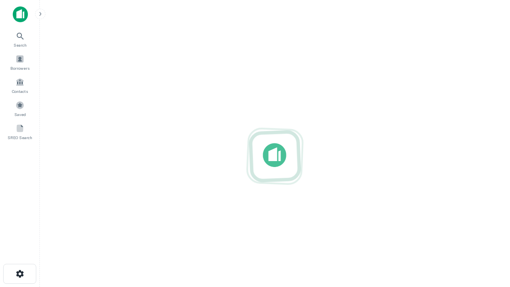 The height and width of the screenshot is (287, 510). What do you see at coordinates (490, 242) in the screenshot?
I see `div: Chat Widget` at bounding box center [490, 242].